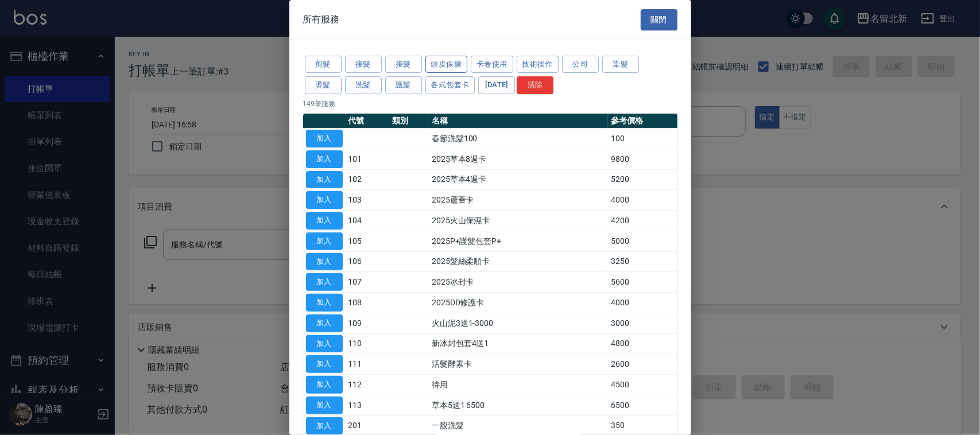 The width and height of the screenshot is (980, 435). I want to click on td: 待用, so click(518, 385).